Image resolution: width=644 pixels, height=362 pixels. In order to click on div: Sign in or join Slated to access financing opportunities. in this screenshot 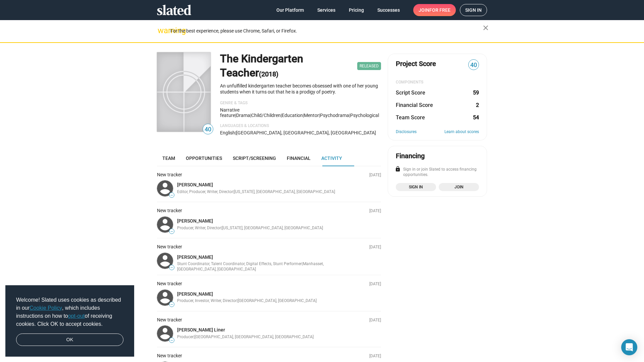, I will do `click(438, 172)`.